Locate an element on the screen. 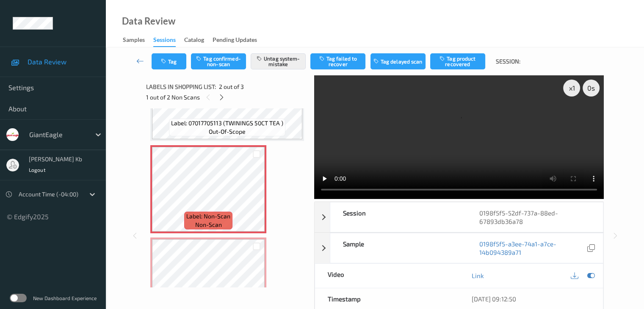  button: Tag delayed scan is located at coordinates (398, 61).